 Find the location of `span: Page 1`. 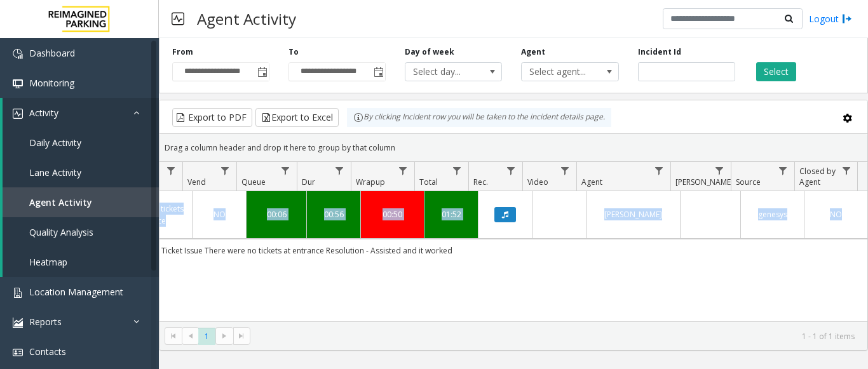

span: Page 1 is located at coordinates (206, 336).